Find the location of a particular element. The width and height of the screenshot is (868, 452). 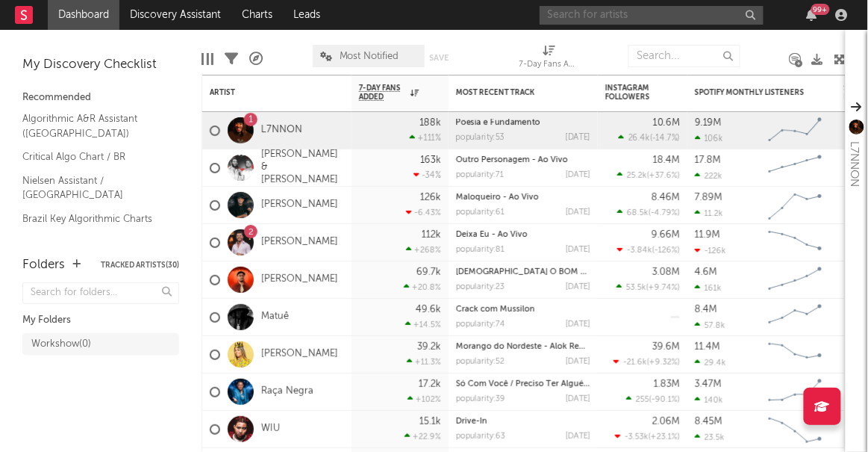

div: 3.47M is located at coordinates (708, 384).